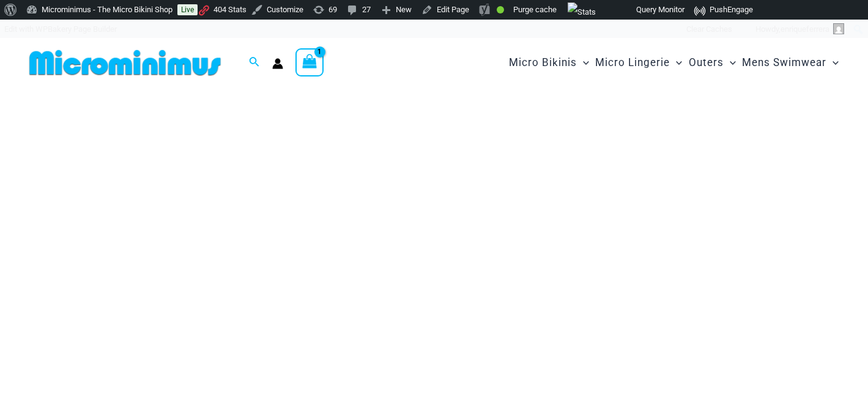  I want to click on a: OutersMenu ToggleMenu Toggle, so click(712, 63).